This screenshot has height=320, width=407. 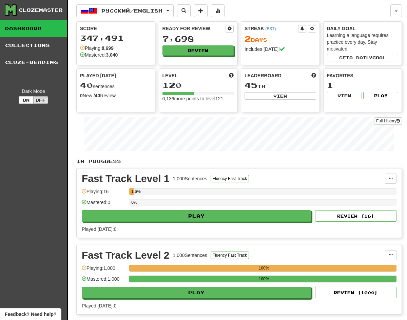 What do you see at coordinates (132, 192) in the screenshot?
I see `div: 1.6%` at bounding box center [132, 192].